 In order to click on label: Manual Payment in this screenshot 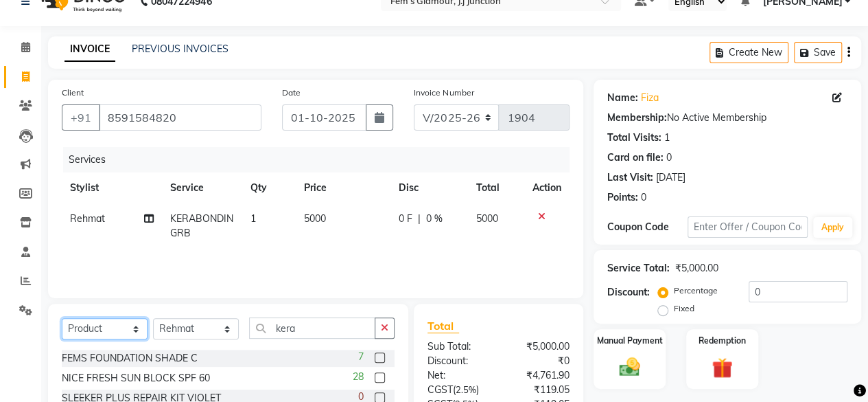, I will do `click(630, 340)`.